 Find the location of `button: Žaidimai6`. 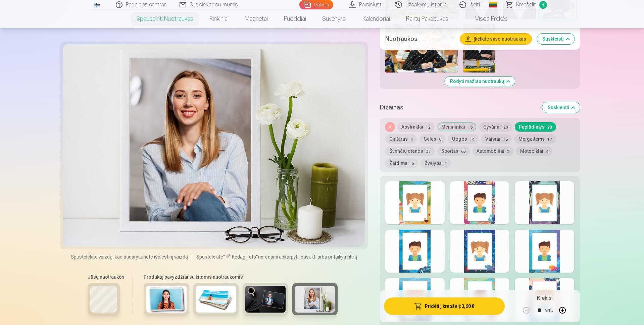

button: Žaidimai6 is located at coordinates (401, 163).